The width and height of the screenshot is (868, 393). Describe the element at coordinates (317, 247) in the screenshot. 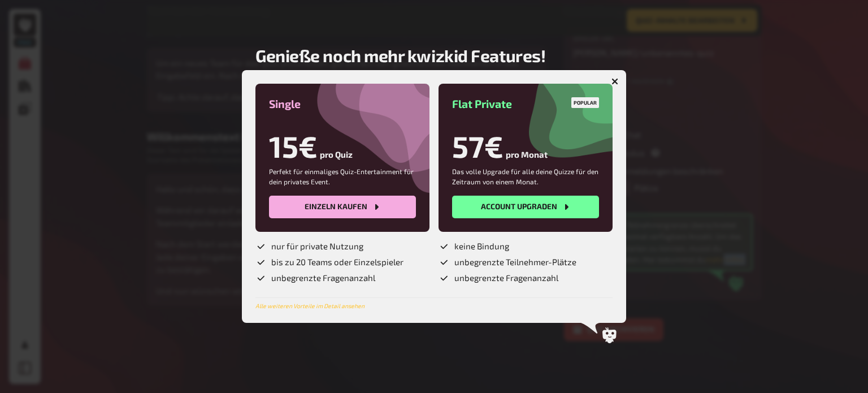

I see `span: nur für private Nutzung` at that location.